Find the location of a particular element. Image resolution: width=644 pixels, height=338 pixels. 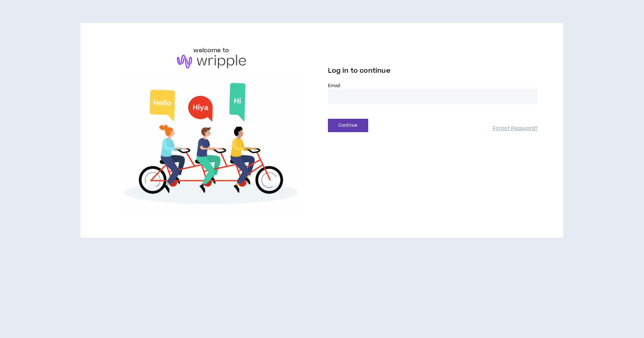

a: Forgot Password? is located at coordinates (515, 128).